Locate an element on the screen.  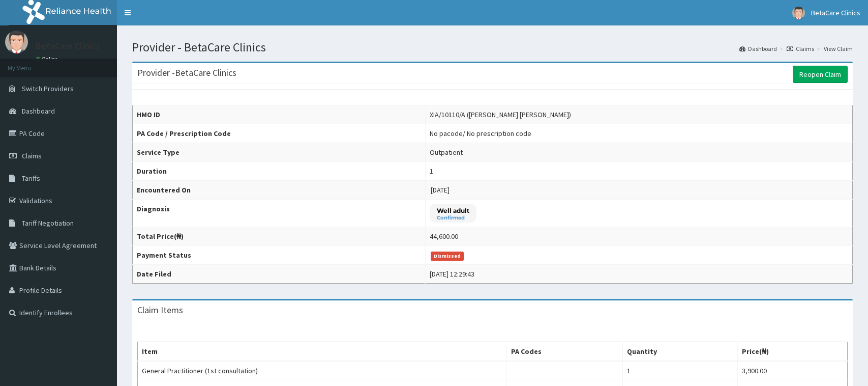
p: Well adult is located at coordinates (453, 210).